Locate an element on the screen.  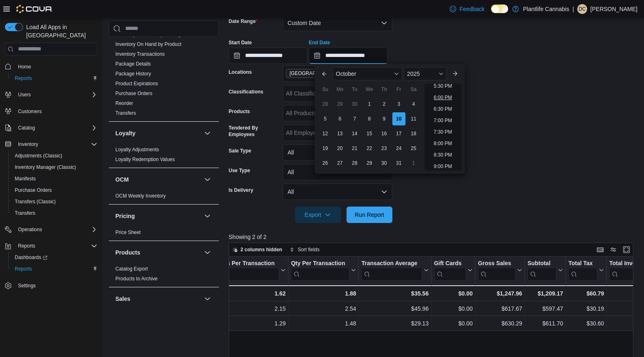
label: Sale Type is located at coordinates (240, 151).